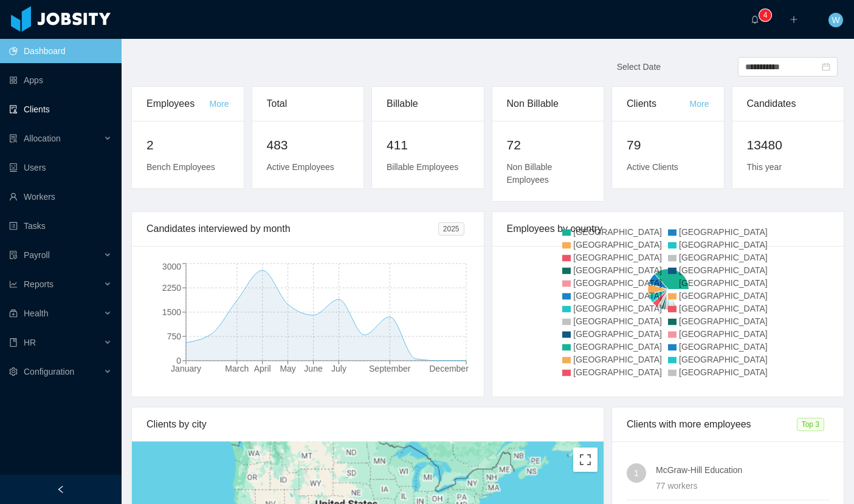 The height and width of the screenshot is (504, 854). I want to click on tspan: May, so click(288, 369).